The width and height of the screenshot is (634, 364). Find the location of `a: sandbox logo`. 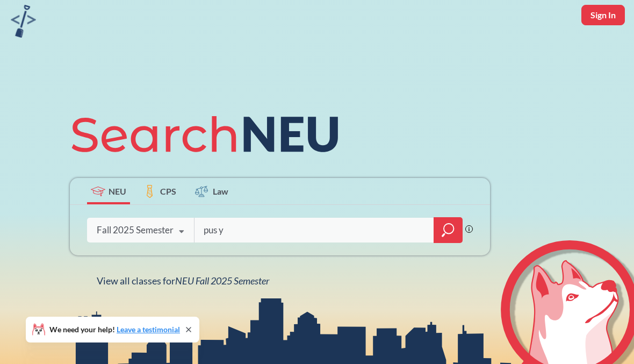

a: sandbox logo is located at coordinates (23, 23).